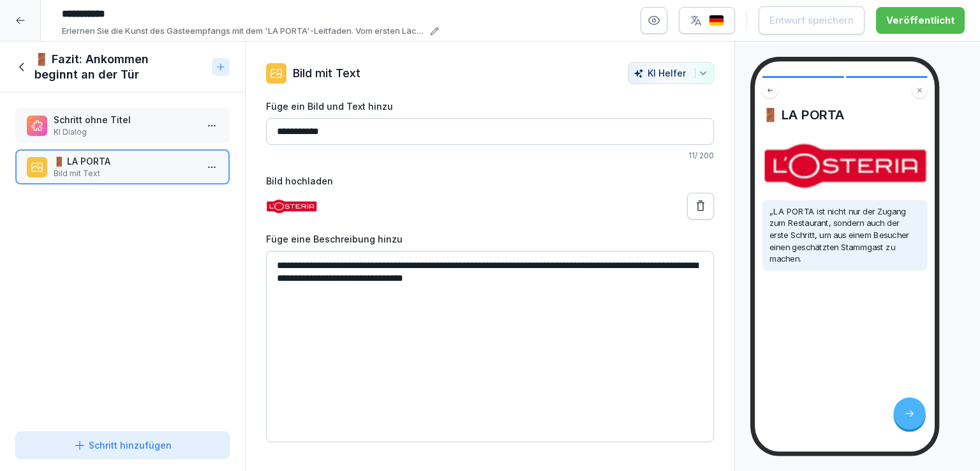 This screenshot has width=980, height=471. Describe the element at coordinates (244, 31) in the screenshot. I see `p: Erlernen Sie die Kunst des Gästeempfangs mit dem 'LA PORTA'-Leitfaden. Vom ersten Lächeln bis zur...` at that location.